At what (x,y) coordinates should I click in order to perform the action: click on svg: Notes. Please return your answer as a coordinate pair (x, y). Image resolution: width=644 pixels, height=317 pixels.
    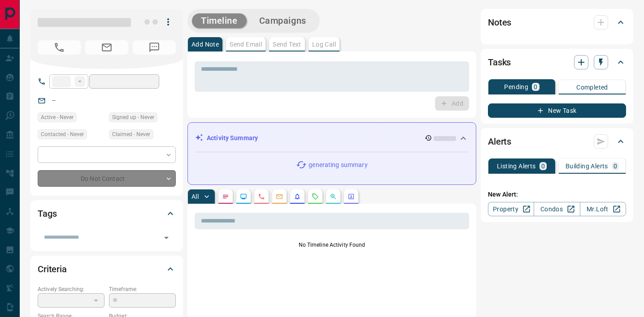
    Looking at the image, I should click on (226, 196).